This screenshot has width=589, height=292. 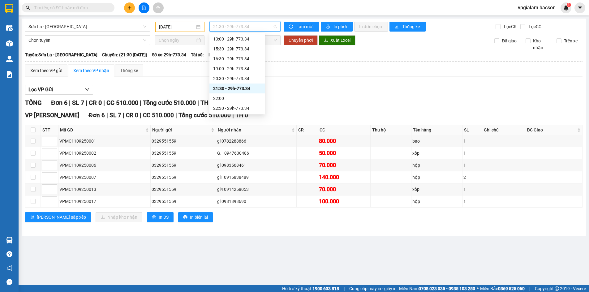 I want to click on span: Làm mới, so click(x=305, y=27).